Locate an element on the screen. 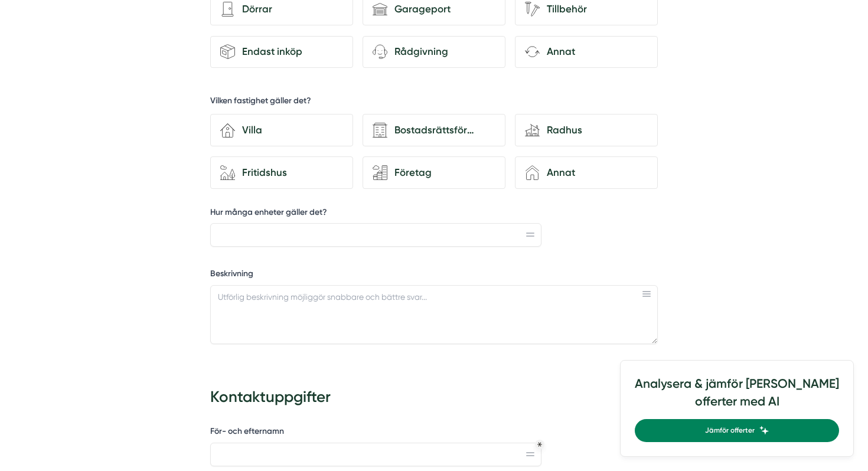 The height and width of the screenshot is (471, 868). a: Jämför offerter is located at coordinates (737, 430).